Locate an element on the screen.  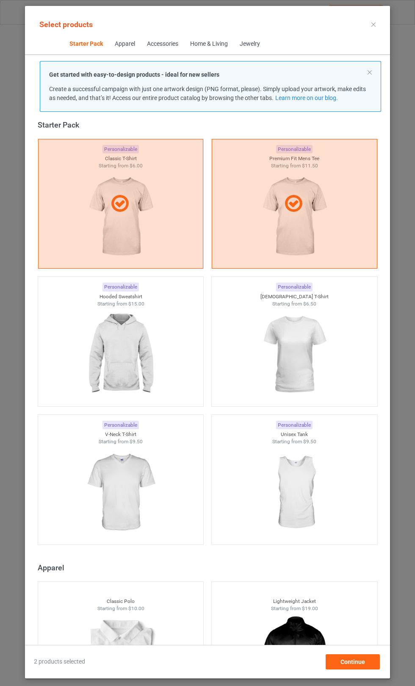
span: $15.00 is located at coordinates (136, 304).